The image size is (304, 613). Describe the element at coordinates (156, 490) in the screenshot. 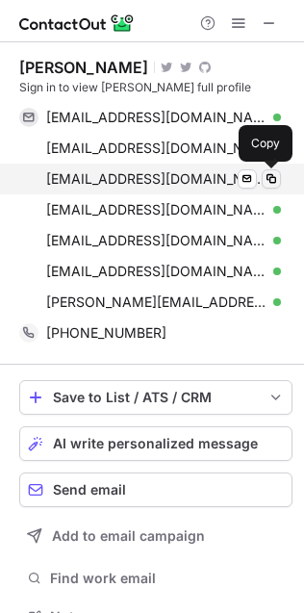

I see `button: Send email` at that location.